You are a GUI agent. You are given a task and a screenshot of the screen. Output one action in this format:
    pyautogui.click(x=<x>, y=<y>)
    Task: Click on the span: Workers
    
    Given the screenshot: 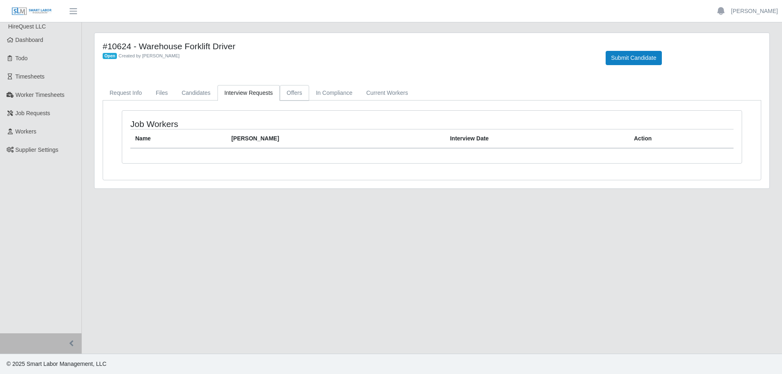 What is the action you would take?
    pyautogui.click(x=26, y=132)
    